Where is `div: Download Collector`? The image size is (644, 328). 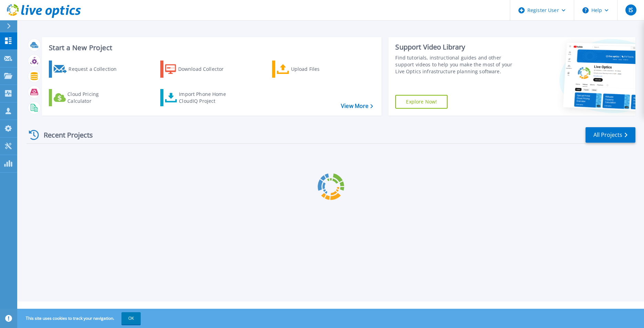
div: Download Collector is located at coordinates (206, 69).